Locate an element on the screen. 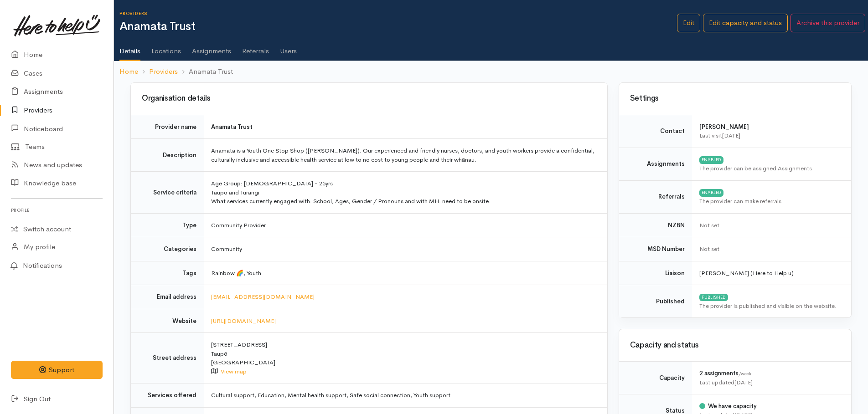  td: Email address is located at coordinates (167, 297).